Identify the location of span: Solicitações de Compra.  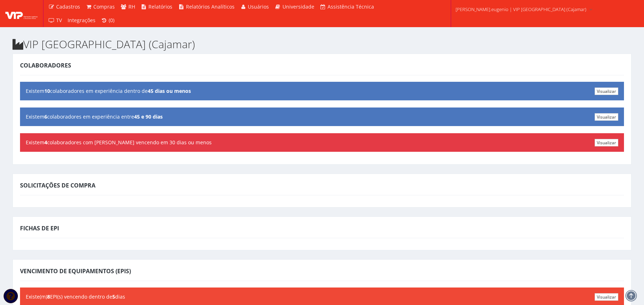
(57, 185).